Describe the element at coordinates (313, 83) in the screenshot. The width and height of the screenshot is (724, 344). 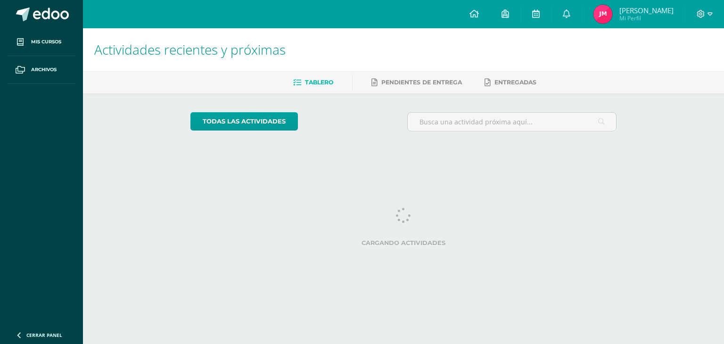
I see `a: Tablero` at that location.